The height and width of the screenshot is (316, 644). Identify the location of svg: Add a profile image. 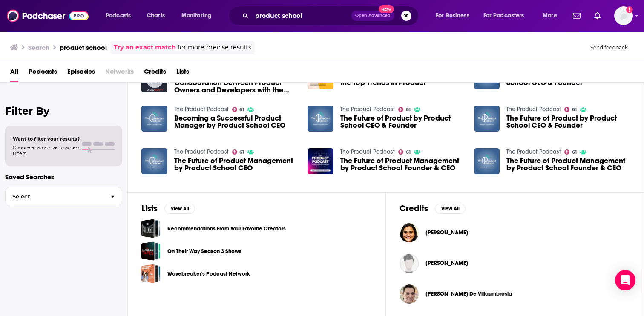
(630, 10).